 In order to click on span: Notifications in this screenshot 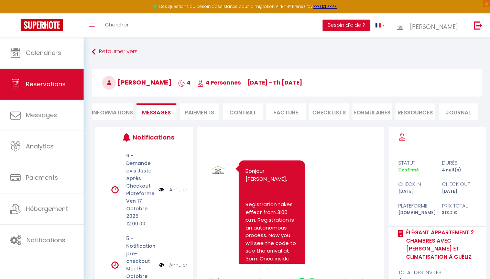, I will do `click(46, 240)`.